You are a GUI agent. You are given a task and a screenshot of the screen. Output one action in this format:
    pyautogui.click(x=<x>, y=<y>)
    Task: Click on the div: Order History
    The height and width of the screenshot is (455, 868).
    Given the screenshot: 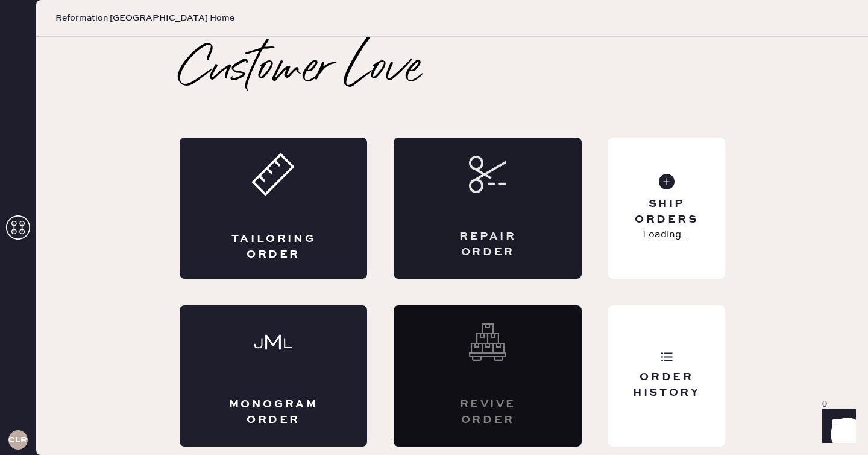 What is the action you would take?
    pyautogui.click(x=666, y=385)
    